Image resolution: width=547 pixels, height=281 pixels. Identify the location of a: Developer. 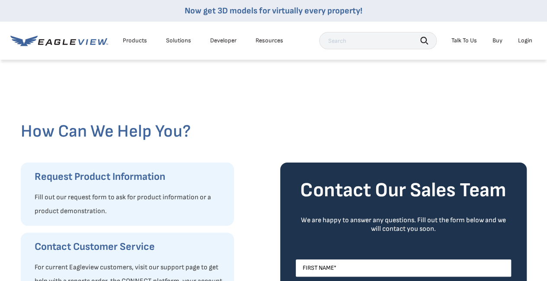
(223, 41).